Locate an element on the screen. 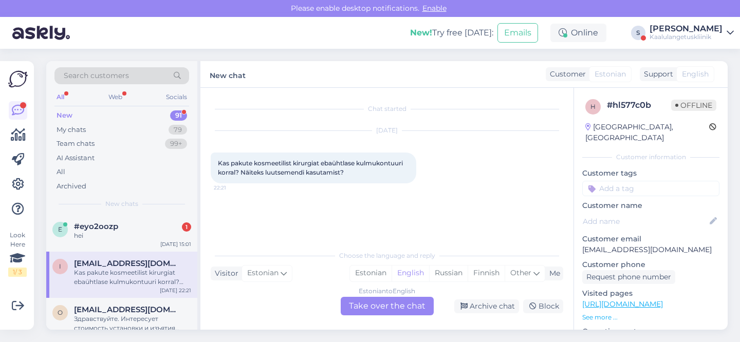  div: Me is located at coordinates (553, 274).